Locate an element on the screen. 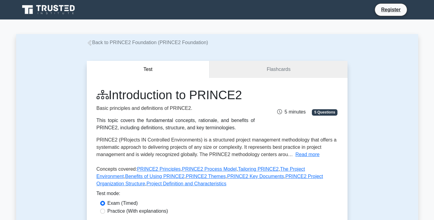 The height and width of the screenshot is (220, 434). a: Tailoring PRINCE2 is located at coordinates (258, 169).